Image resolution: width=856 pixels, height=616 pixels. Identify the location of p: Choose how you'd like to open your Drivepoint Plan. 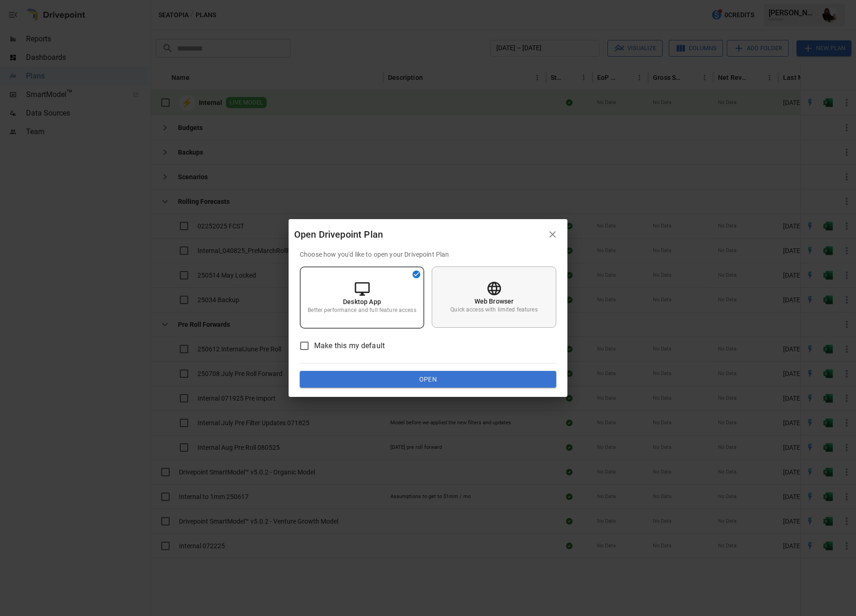
(428, 255).